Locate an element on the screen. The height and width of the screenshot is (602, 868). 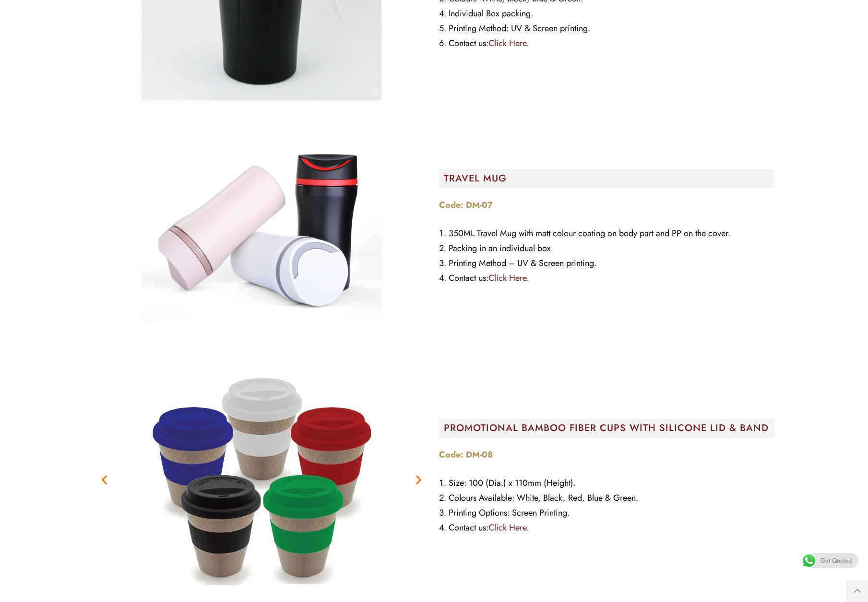
h2: PROMOTIONAL BAMBOO FIBER CUPS WITH SILICONE LID & BAND is located at coordinates (609, 428).